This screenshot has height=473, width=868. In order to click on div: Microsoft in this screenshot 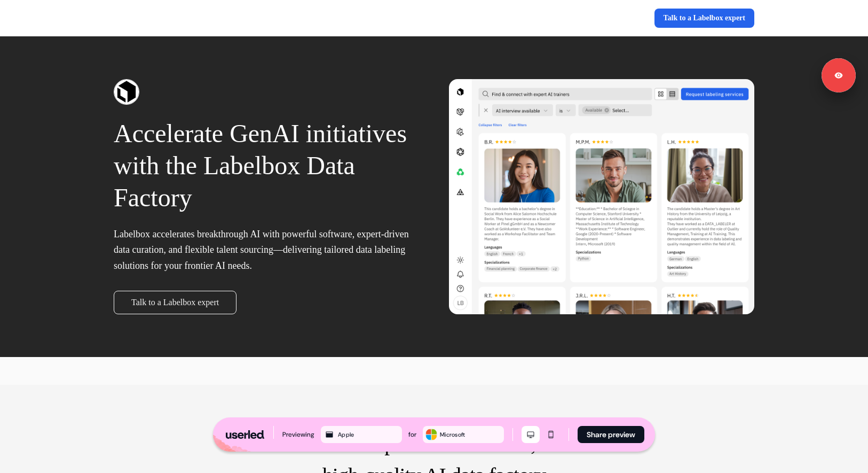, I will do `click(471, 434)`.